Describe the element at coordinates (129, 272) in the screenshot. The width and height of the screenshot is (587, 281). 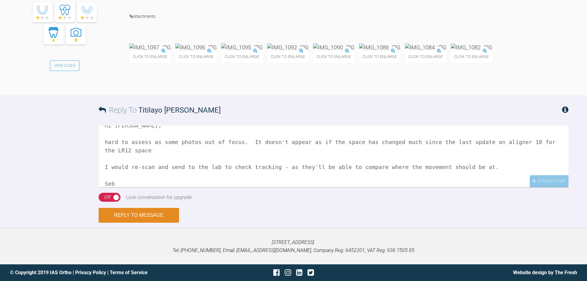
I see `a: Terms of Service` at that location.